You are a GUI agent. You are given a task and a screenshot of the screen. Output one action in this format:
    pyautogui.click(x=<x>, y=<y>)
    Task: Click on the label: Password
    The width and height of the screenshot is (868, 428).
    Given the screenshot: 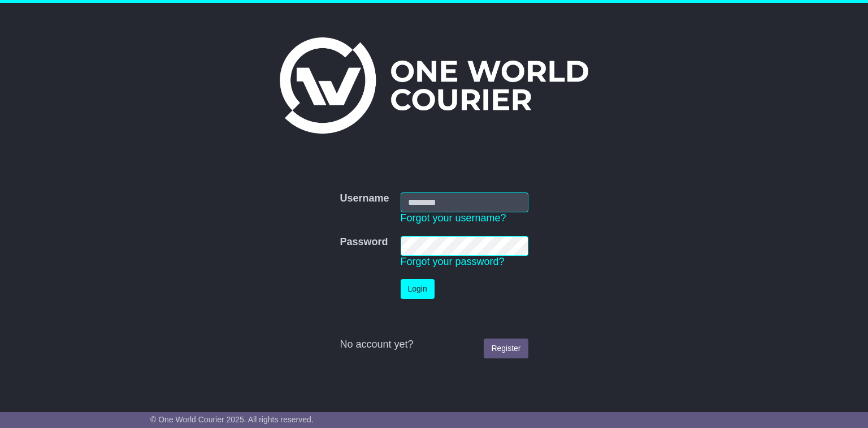 What is the action you would take?
    pyautogui.click(x=363, y=242)
    